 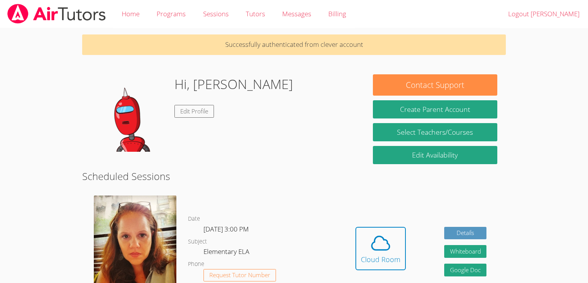 I want to click on a: Google Doc, so click(x=466, y=270).